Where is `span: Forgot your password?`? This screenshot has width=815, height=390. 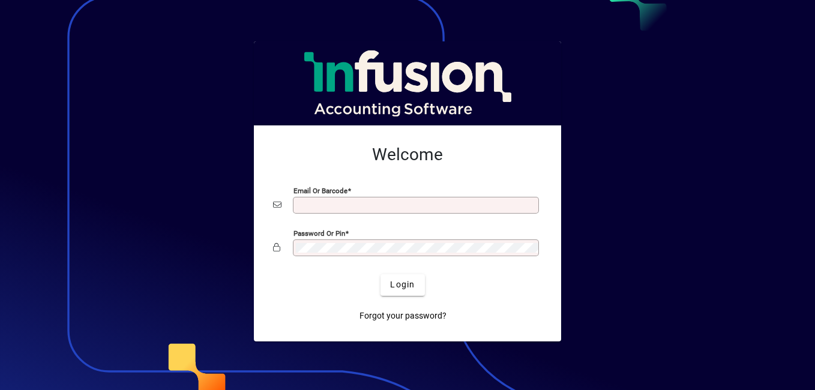 span: Forgot your password? is located at coordinates (403, 316).